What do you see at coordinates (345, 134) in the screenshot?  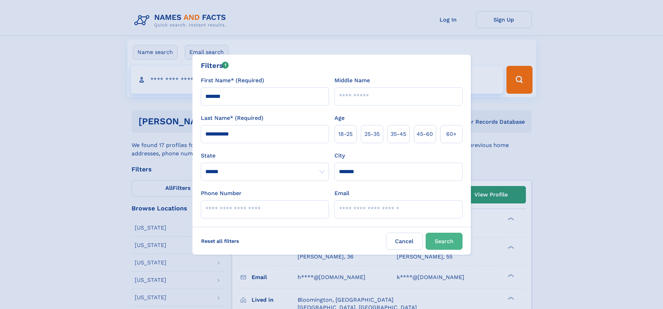 I see `span: 18‑25` at bounding box center [345, 134].